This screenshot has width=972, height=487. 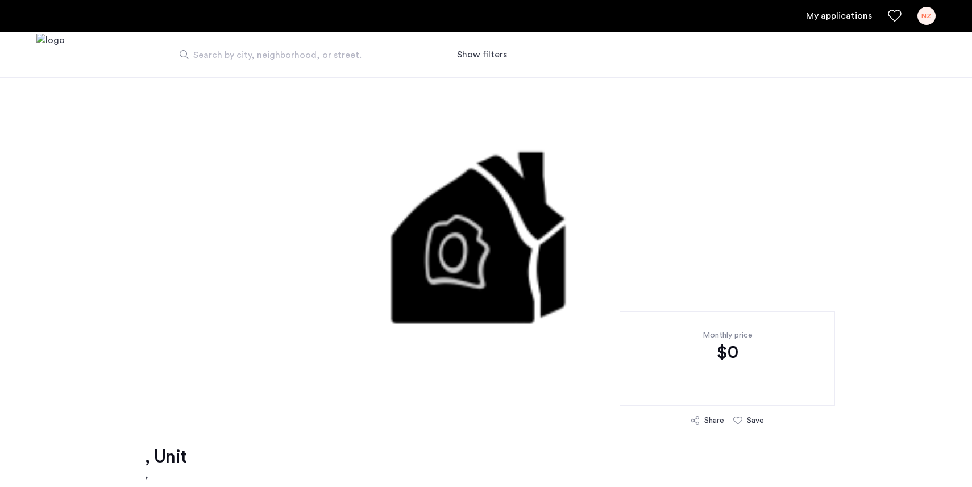 I want to click on button: Show or hide filters, so click(x=482, y=55).